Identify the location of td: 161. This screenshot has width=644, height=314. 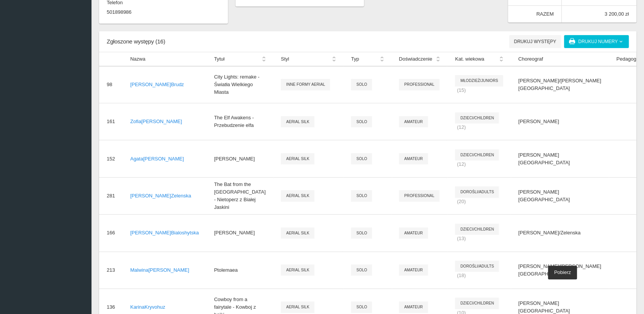
(111, 121).